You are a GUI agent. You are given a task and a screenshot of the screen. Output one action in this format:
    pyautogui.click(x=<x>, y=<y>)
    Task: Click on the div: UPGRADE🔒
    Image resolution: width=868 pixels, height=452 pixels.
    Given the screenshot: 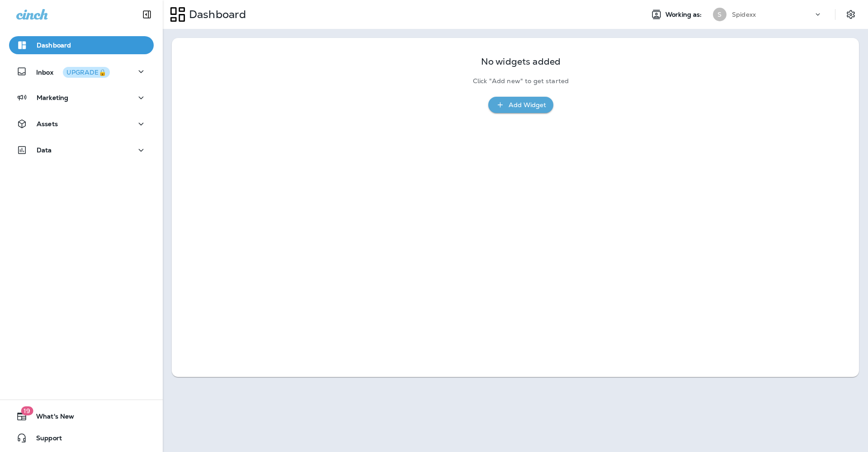 What is the action you would take?
    pyautogui.click(x=87, y=72)
    